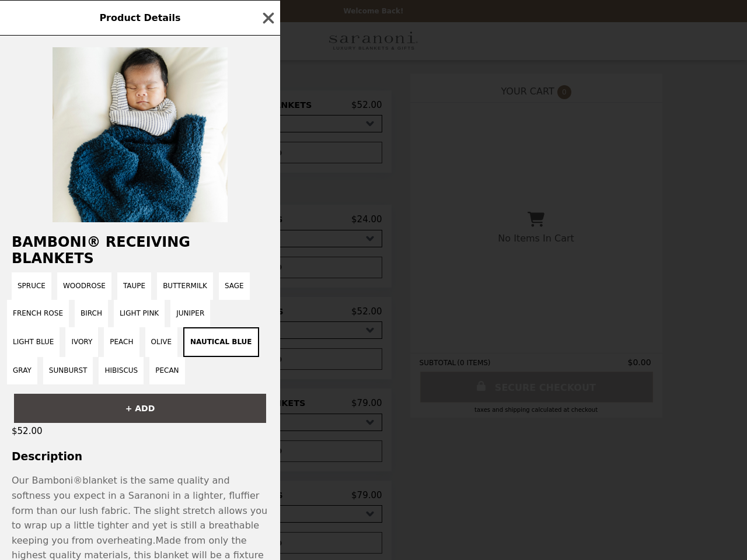 Image resolution: width=747 pixels, height=560 pixels. Describe the element at coordinates (22, 371) in the screenshot. I see `button: Gray` at that location.